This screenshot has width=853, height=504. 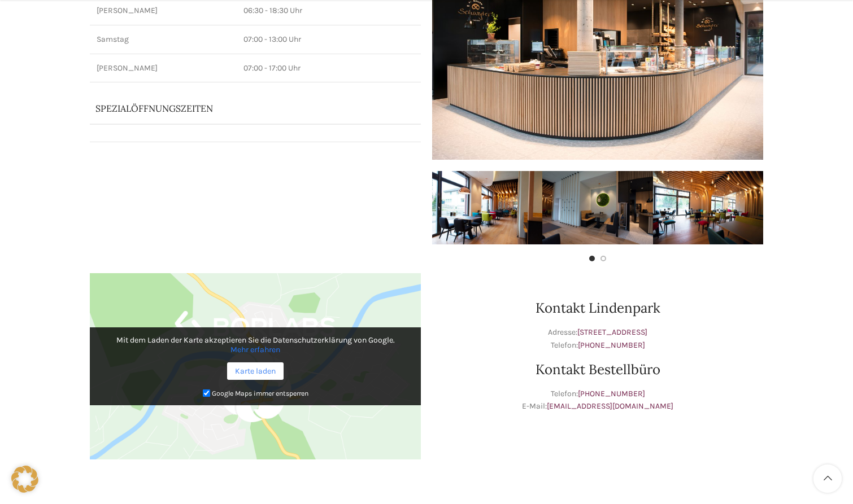 What do you see at coordinates (597, 208) in the screenshot?
I see `div: 2 / 4` at bounding box center [597, 208].